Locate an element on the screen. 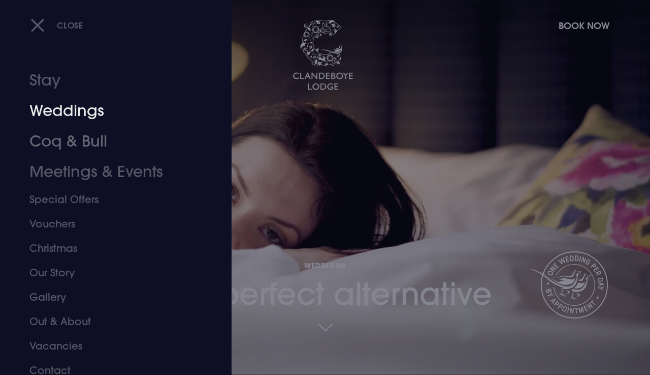  a: Weddings is located at coordinates (109, 111).